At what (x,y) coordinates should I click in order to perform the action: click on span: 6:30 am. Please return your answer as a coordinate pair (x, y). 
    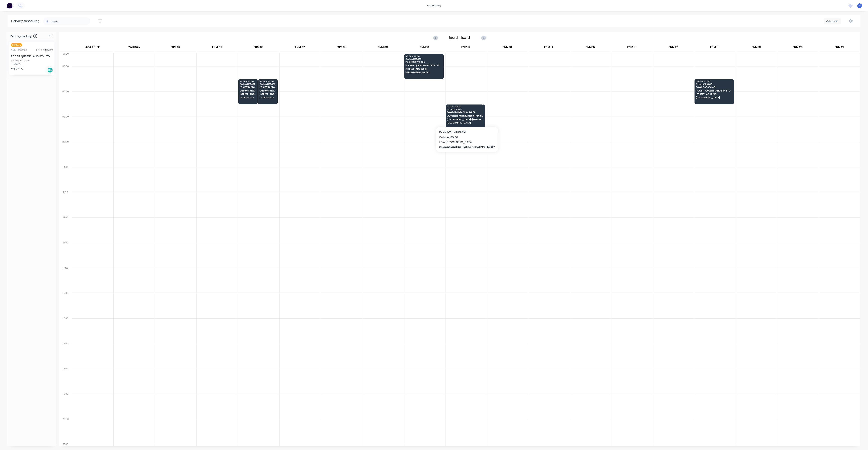
    Looking at the image, I should click on (17, 45).